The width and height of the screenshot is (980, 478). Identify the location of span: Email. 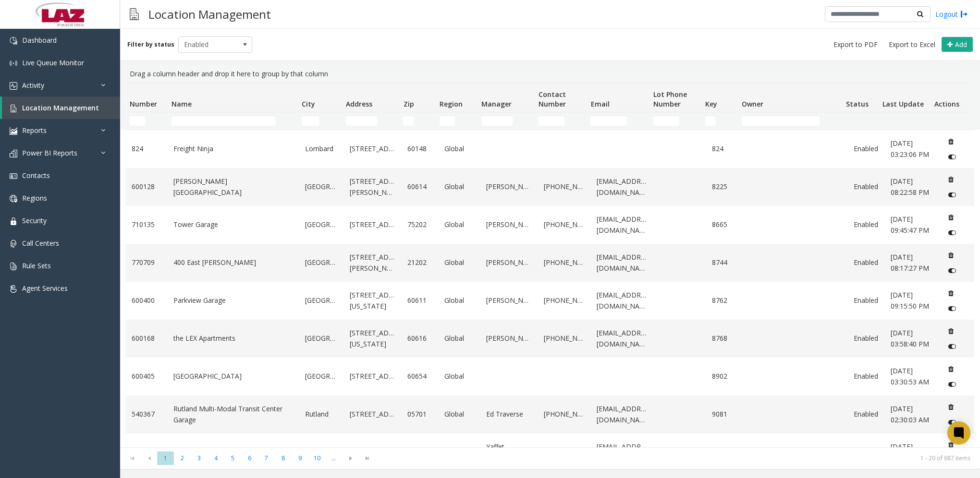
(600, 104).